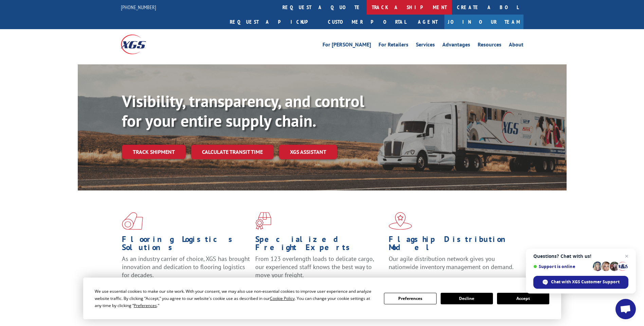 The width and height of the screenshot is (644, 326). Describe the element at coordinates (308, 152) in the screenshot. I see `a: XGS ASSISTANT` at that location.